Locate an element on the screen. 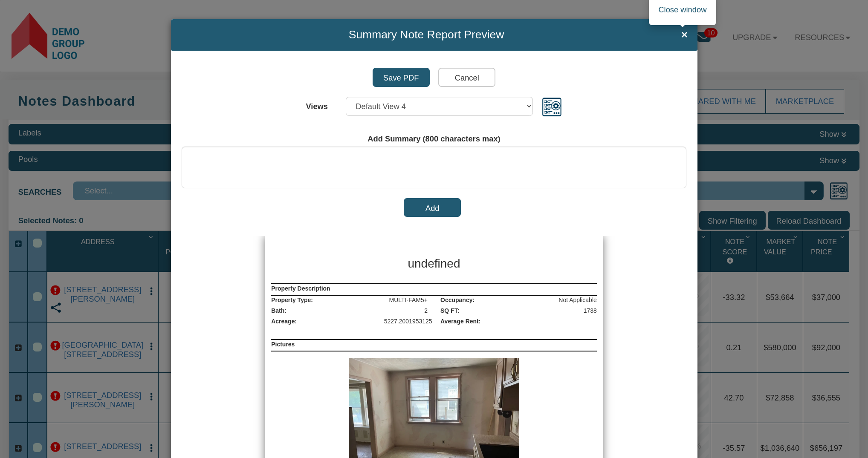 Image resolution: width=868 pixels, height=458 pixels. label: Add Summary (800 characters max) is located at coordinates (434, 139).